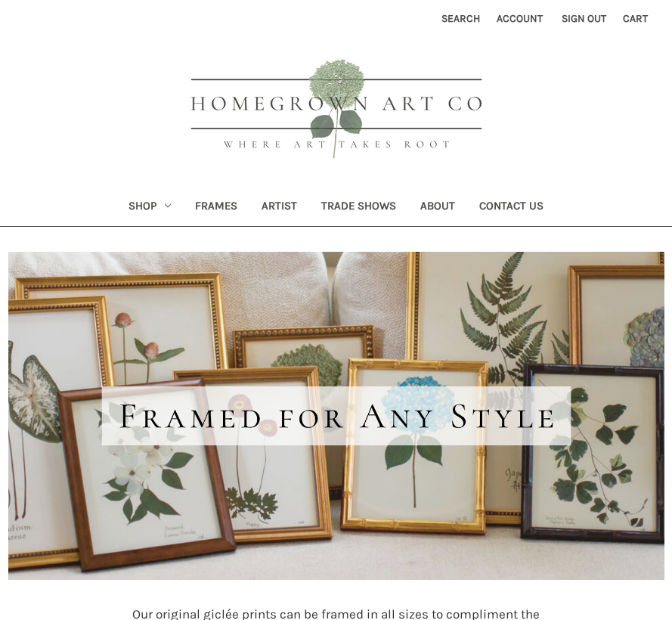  Describe the element at coordinates (635, 18) in the screenshot. I see `span: Cart` at that location.